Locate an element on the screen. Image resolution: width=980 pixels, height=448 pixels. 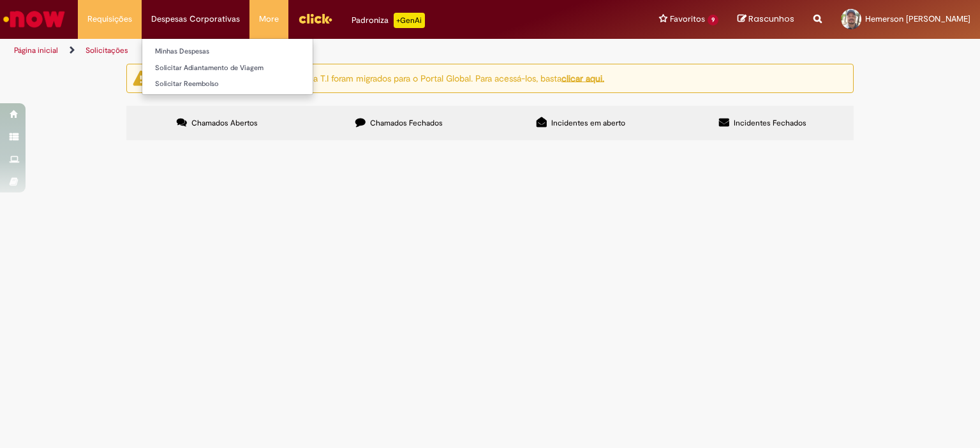
span: 9 is located at coordinates (713, 19).